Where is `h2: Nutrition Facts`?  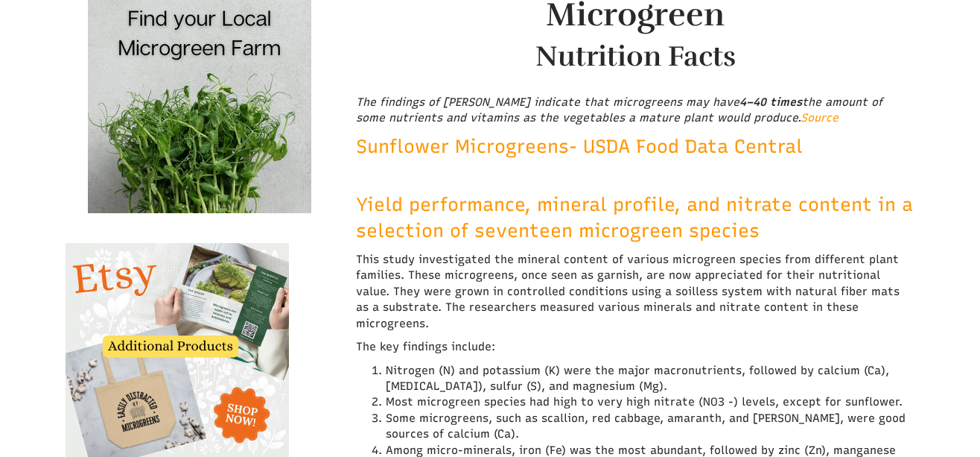 h2: Nutrition Facts is located at coordinates (636, 57).